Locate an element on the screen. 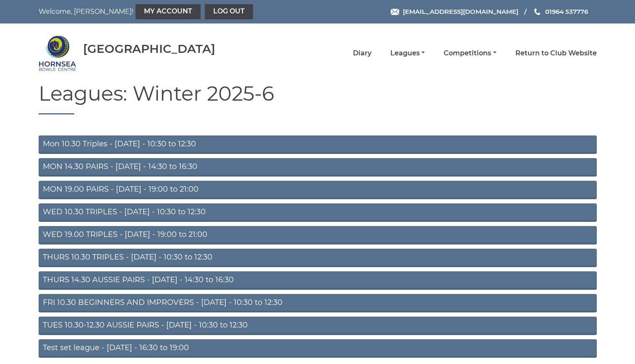 The image size is (635, 364). img: Email is located at coordinates (395, 12).